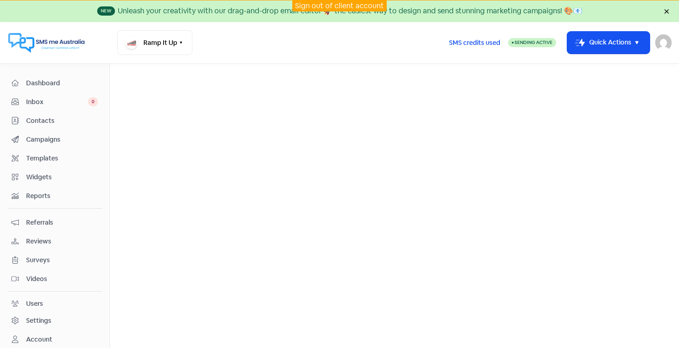 This screenshot has width=679, height=348. What do you see at coordinates (38, 320) in the screenshot?
I see `div: Settings` at bounding box center [38, 320].